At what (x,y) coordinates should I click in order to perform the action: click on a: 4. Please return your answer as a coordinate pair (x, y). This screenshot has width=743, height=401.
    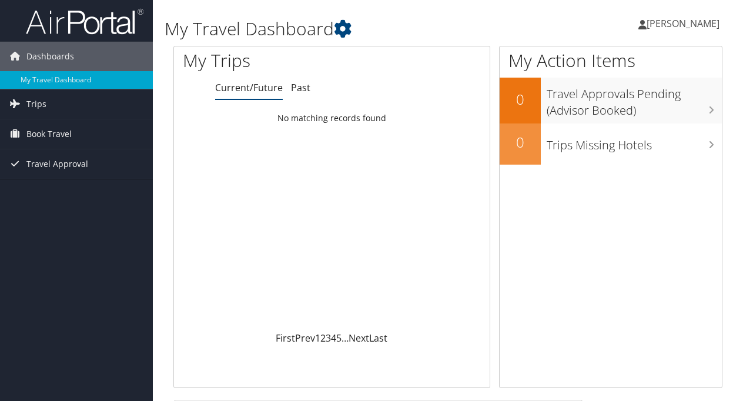
    Looking at the image, I should click on (333, 338).